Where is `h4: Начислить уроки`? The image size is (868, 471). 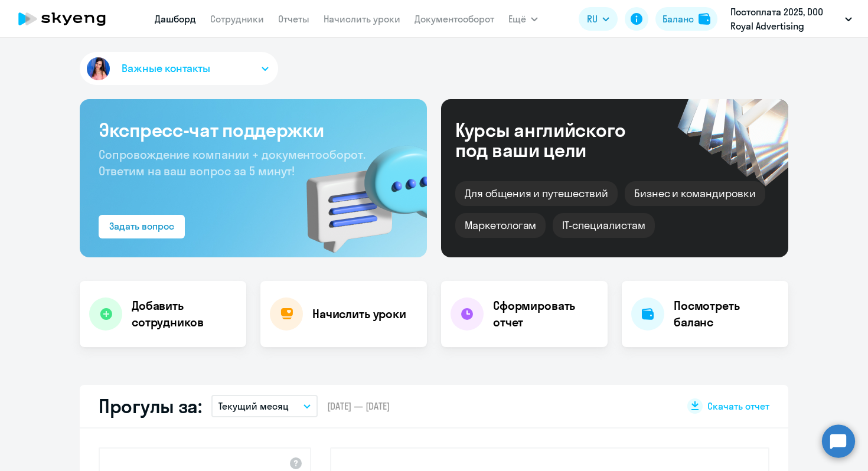
h4: Начислить уроки is located at coordinates (359, 314).